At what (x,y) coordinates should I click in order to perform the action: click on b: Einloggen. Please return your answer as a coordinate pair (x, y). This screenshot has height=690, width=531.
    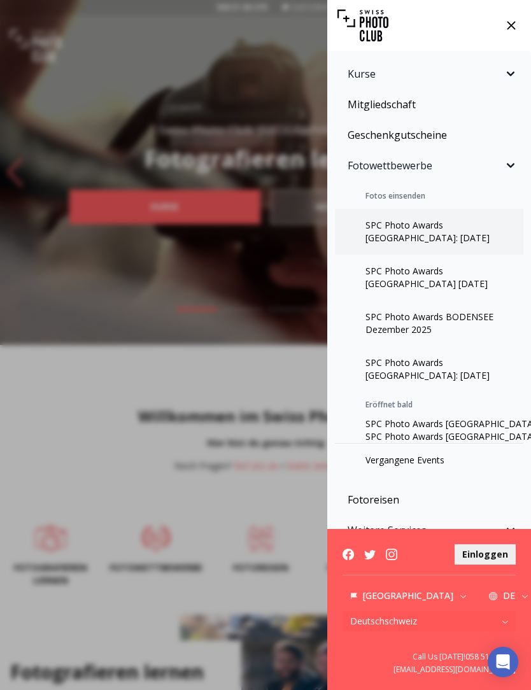
    Looking at the image, I should click on (485, 555).